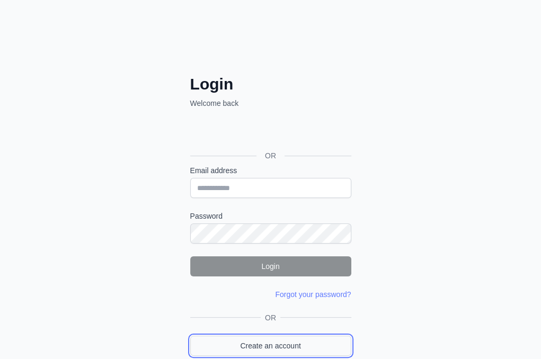  Describe the element at coordinates (271, 267) in the screenshot. I see `button: Login` at that location.